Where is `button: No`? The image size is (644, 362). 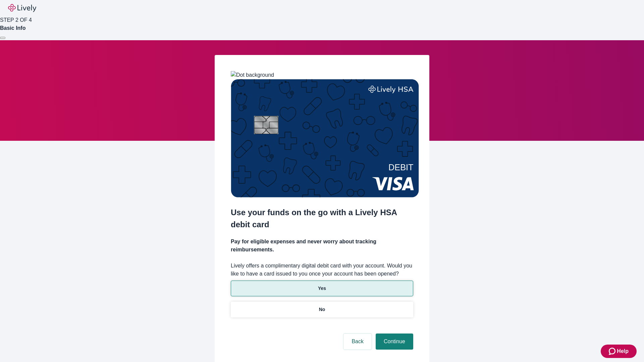
button: No is located at coordinates (322, 309).